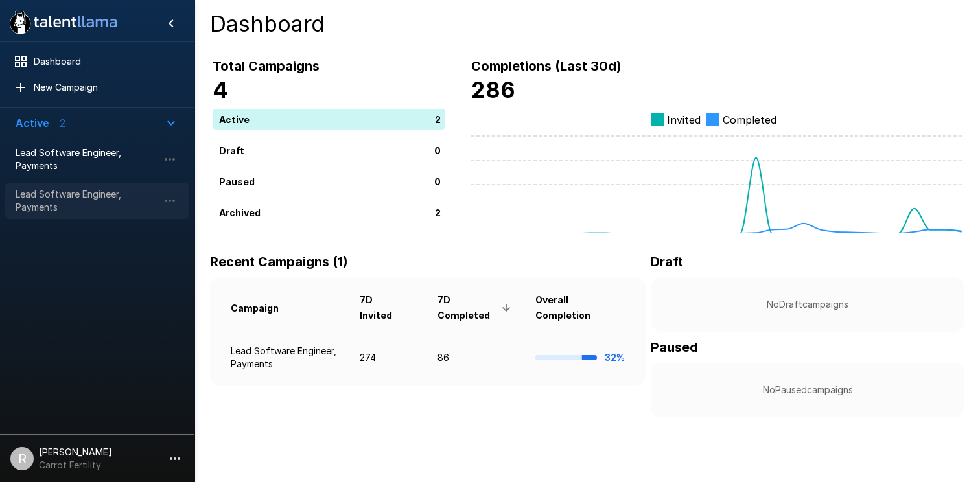  I want to click on b: 286, so click(493, 90).